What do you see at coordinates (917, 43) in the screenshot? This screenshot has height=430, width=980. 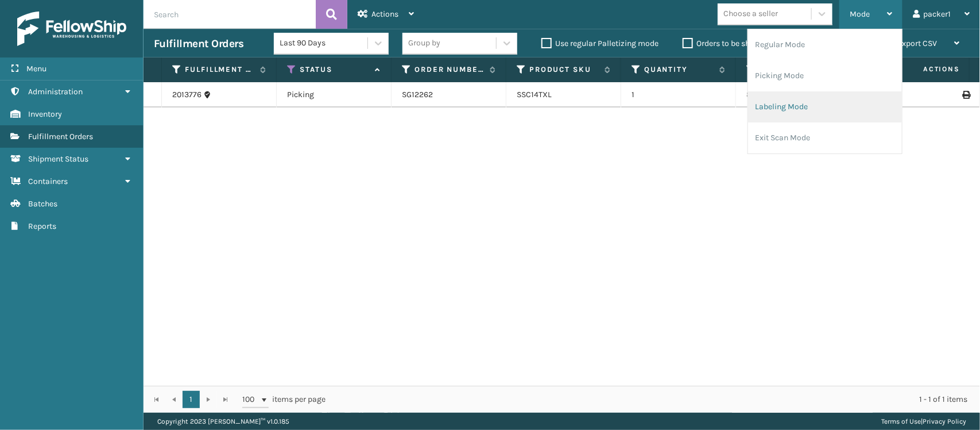 I see `span: Export CSV` at bounding box center [917, 43].